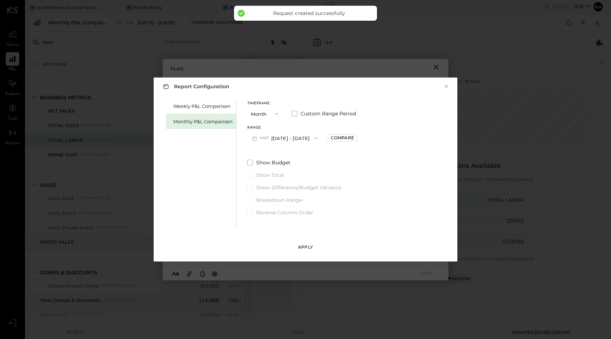  Describe the element at coordinates (328, 114) in the screenshot. I see `span: Custom Range Period` at that location.